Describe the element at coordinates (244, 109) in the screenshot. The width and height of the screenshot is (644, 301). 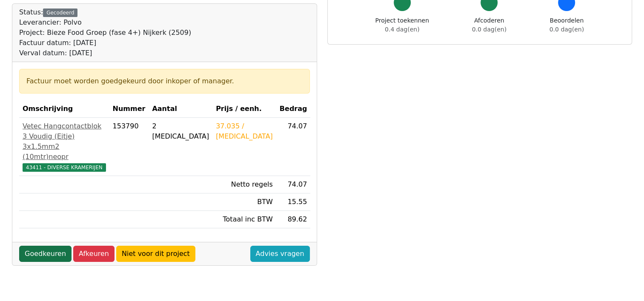
I see `th: Prijs / eenh.` at that location.